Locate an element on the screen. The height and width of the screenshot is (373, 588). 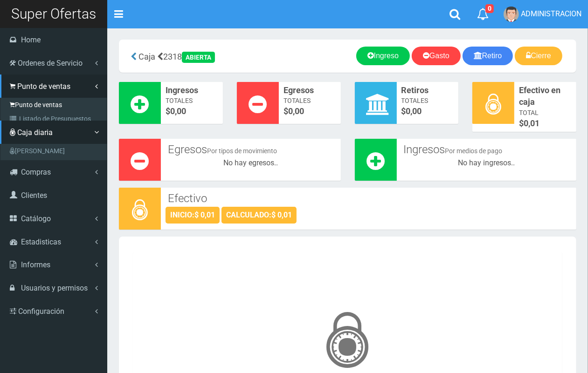
small: Por medios de pago is located at coordinates (474, 151).